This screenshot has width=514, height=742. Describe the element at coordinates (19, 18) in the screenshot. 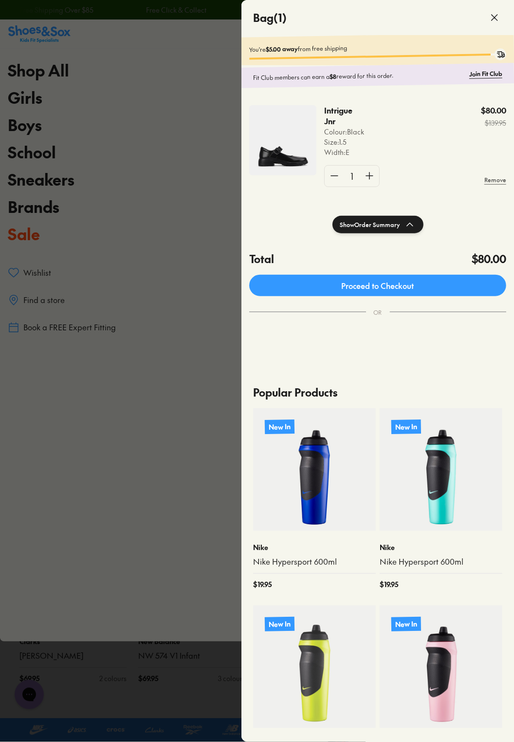

I see `button: Open gorgias live chat` at that location.